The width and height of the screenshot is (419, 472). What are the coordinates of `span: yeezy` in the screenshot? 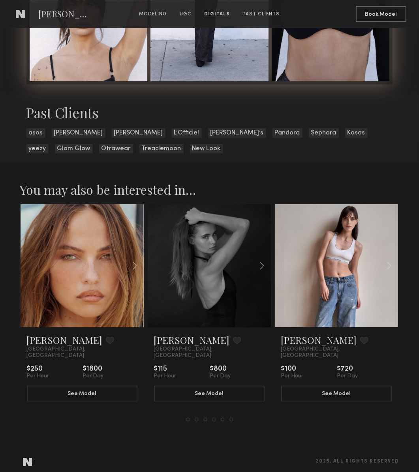 It's located at (37, 149).